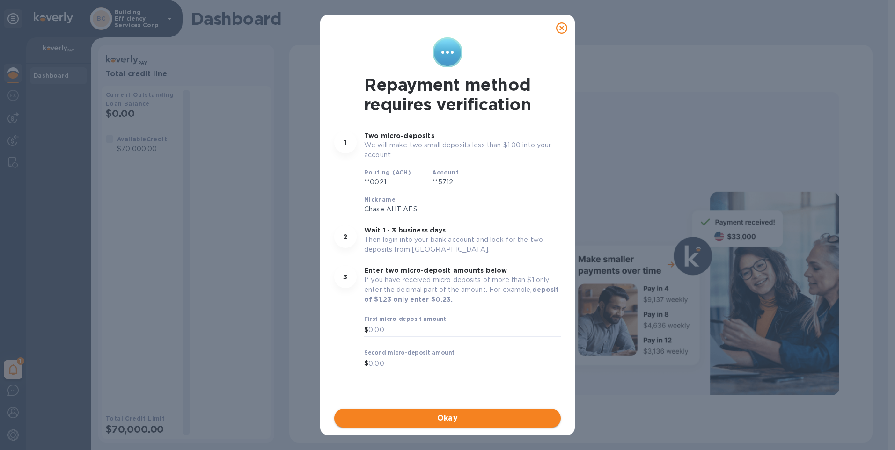 The image size is (895, 450). What do you see at coordinates (448, 419) in the screenshot?
I see `span: Okay` at bounding box center [448, 419].